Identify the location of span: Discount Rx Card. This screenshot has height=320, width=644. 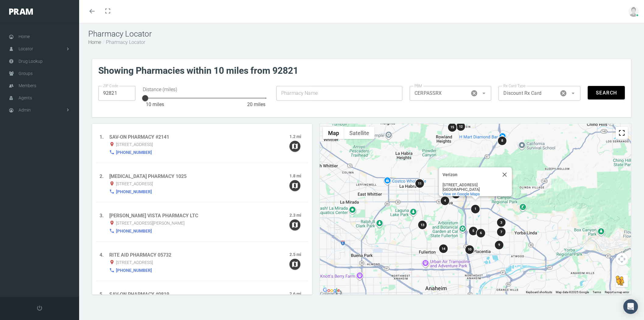
(523, 93).